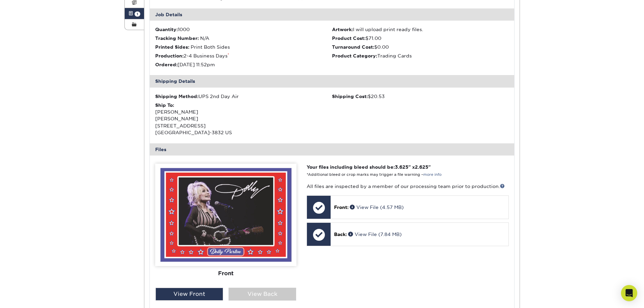  What do you see at coordinates (374, 174) in the screenshot?
I see `small: *Additional bleed or crop marks may trigger a file warning –` at bounding box center [374, 174].